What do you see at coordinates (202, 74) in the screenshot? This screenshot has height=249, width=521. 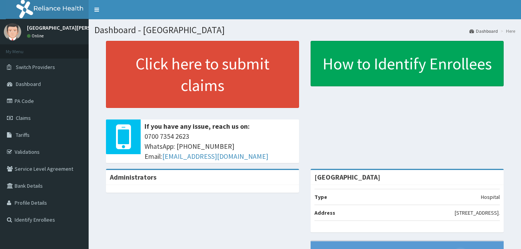 I see `a: Click here to submit claims` at bounding box center [202, 74].